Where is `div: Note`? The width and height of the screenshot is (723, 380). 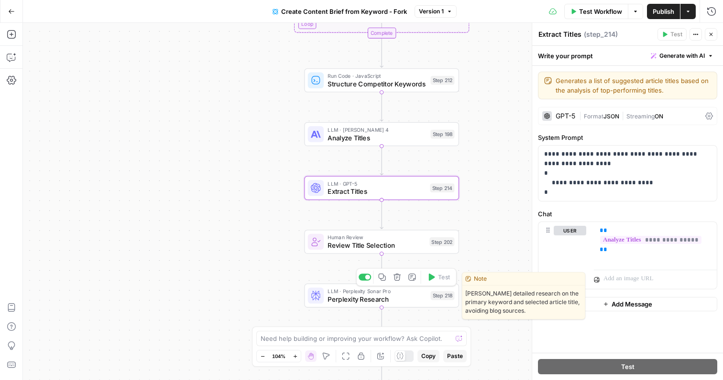
div: Note is located at coordinates (523, 279).